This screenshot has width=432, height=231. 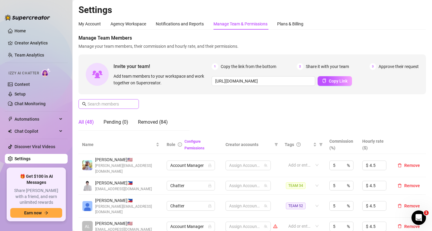 What do you see at coordinates (84, 104) in the screenshot?
I see `span: search` at bounding box center [84, 104].